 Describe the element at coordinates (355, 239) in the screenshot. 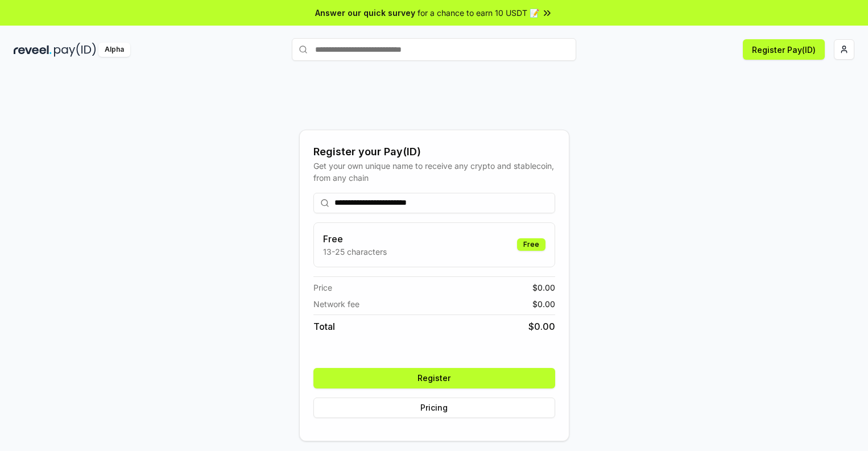

I see `h3: Free` at that location.